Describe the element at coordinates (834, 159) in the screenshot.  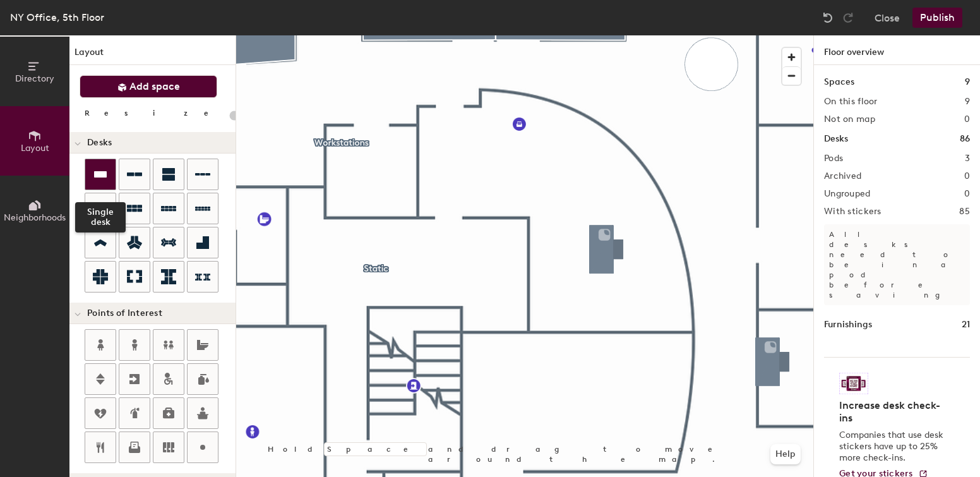
I see `h2: Pods` at that location.